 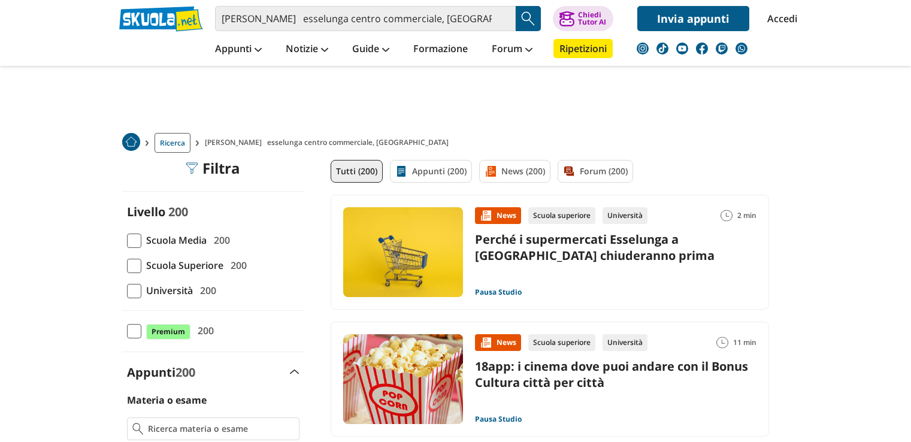 What do you see at coordinates (592, 19) in the screenshot?
I see `div: Chiedi Tutor AI` at bounding box center [592, 19].